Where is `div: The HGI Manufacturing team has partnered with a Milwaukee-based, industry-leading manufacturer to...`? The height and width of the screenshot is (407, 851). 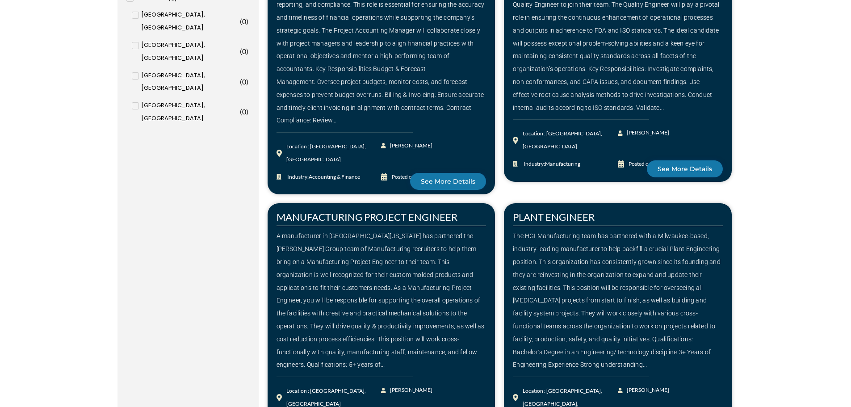 div: The HGI Manufacturing team has partnered with a Milwaukee-based, industry-leading manufacturer to... is located at coordinates (617, 300).